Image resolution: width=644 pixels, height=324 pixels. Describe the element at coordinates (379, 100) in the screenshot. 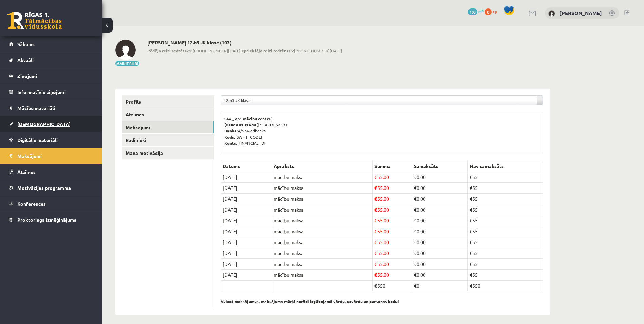

I see `span: 12.b3 JK klase` at that location.